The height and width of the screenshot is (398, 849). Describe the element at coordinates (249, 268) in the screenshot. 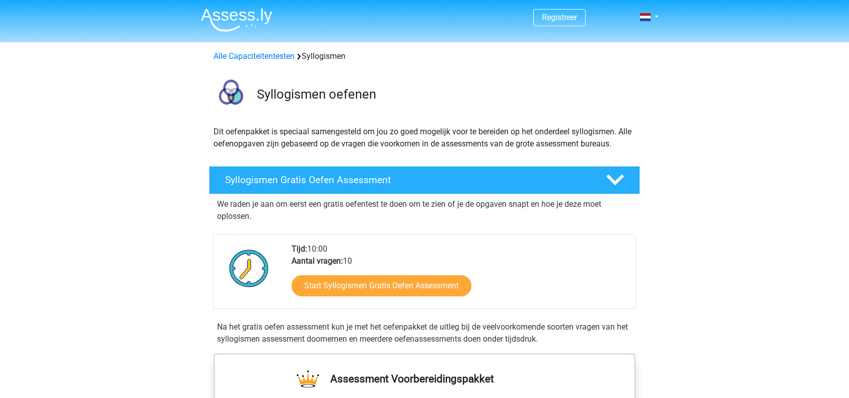

I see `img: Klok` at that location.